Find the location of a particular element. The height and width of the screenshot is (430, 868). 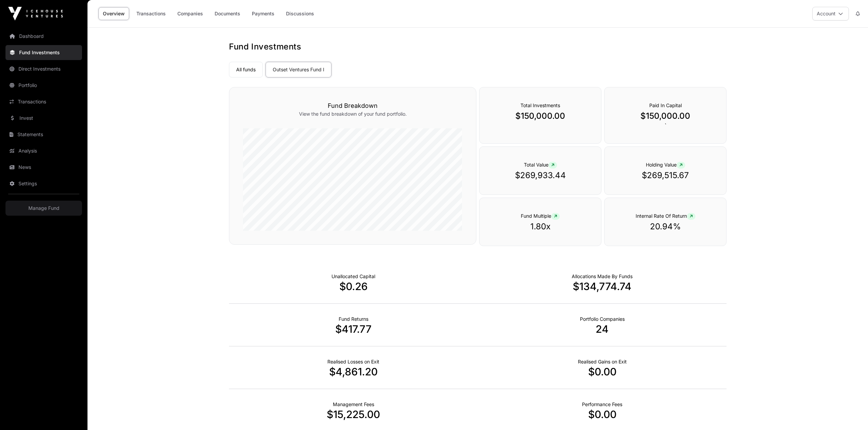

img: Icehouse Ventures Logo is located at coordinates (35, 14).